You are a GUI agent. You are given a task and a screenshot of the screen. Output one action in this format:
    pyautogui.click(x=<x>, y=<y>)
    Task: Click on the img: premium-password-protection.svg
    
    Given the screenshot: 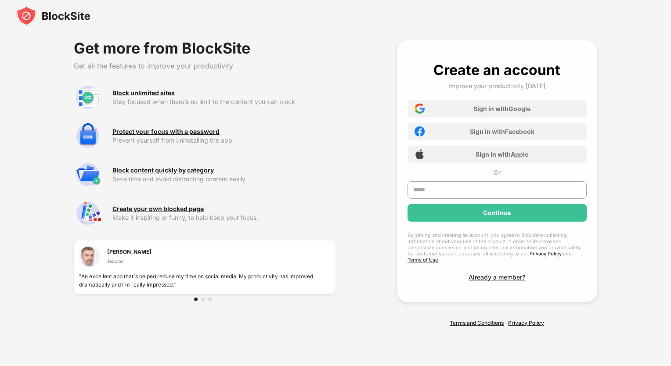 What is the action you would take?
    pyautogui.click(x=88, y=136)
    